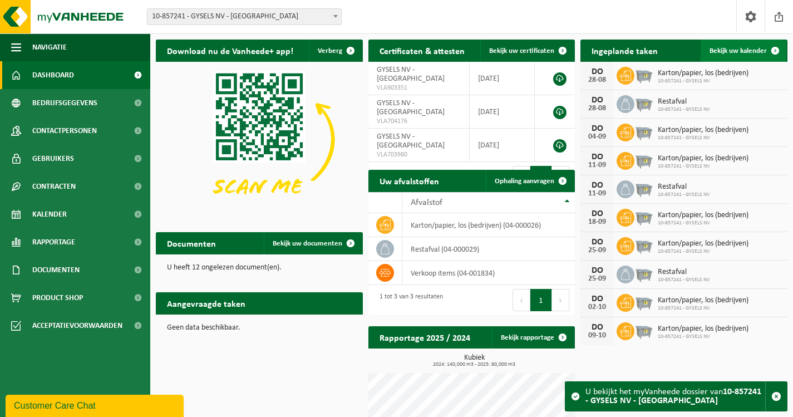 This screenshot has height=417, width=793. I want to click on span: Acceptatievoorwaarden, so click(77, 326).